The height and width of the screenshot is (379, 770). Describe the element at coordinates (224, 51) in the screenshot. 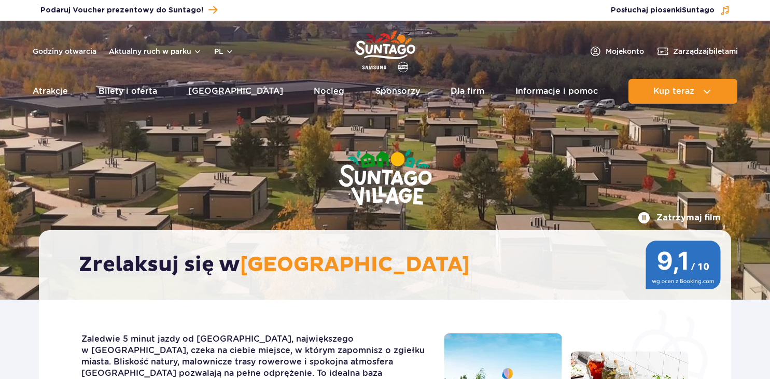

I see `button: pl` at that location.